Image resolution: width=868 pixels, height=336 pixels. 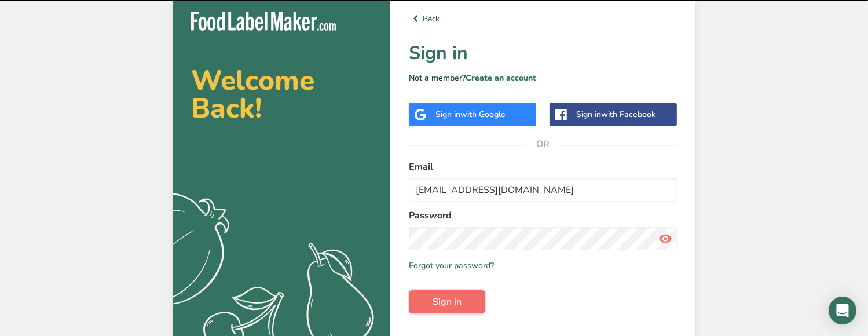 What do you see at coordinates (543, 215) in the screenshot?
I see `label: Password` at bounding box center [543, 215].